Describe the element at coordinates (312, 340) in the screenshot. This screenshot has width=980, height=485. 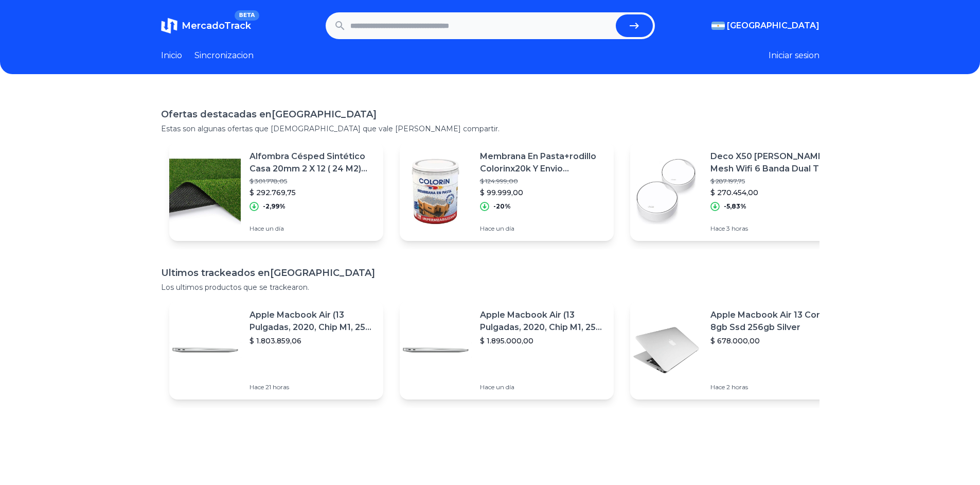
I see `p: $ 1.803.859,06` at that location.